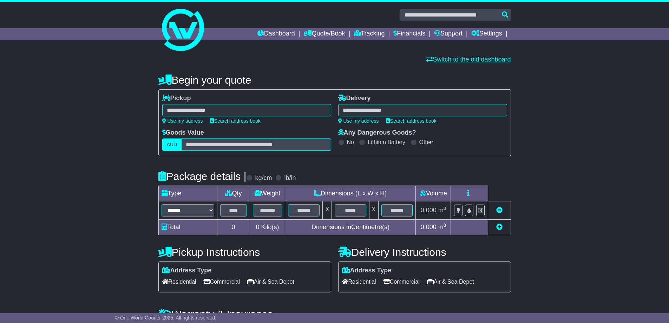 This screenshot has width=669, height=323. Describe the element at coordinates (426, 142) in the screenshot. I see `label: Other` at that location.